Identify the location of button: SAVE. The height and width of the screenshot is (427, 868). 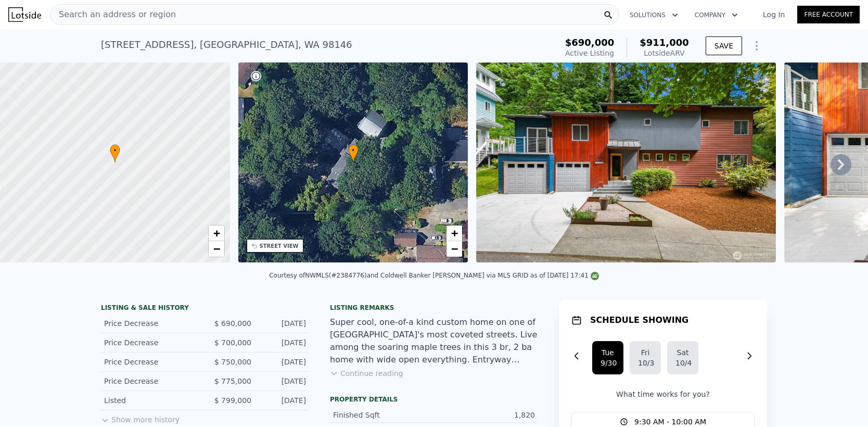
(724, 46).